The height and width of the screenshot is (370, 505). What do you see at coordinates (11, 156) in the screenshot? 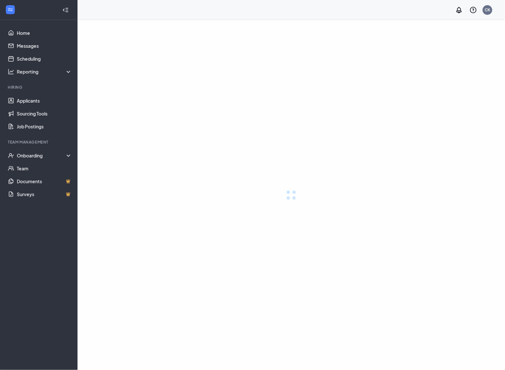
I see `svg: UserCheck` at bounding box center [11, 156].